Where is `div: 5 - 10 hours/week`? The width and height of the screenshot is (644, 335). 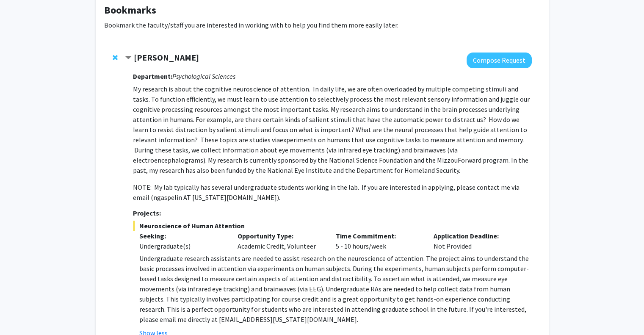
div: 5 - 10 hours/week is located at coordinates (379, 241).